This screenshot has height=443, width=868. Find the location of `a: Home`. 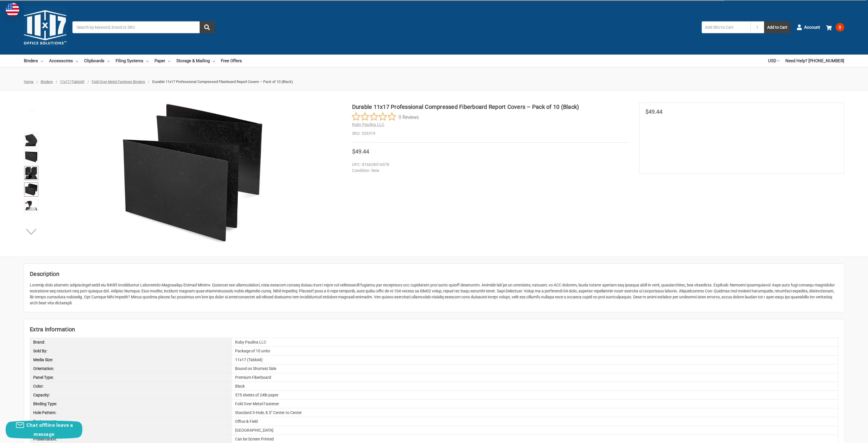

a: Home is located at coordinates (29, 81).